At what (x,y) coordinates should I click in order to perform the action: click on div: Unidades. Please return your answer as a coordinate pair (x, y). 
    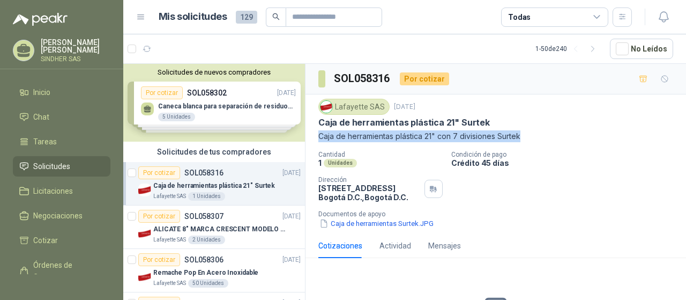
    Looking at the image, I should click on (340, 163).